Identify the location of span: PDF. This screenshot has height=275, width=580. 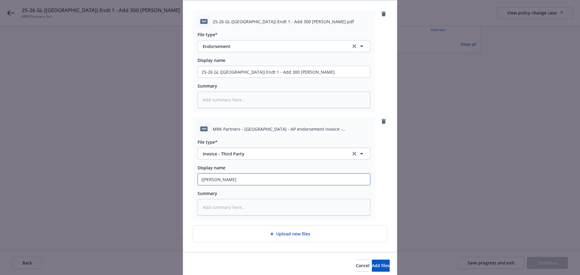
(204, 129).